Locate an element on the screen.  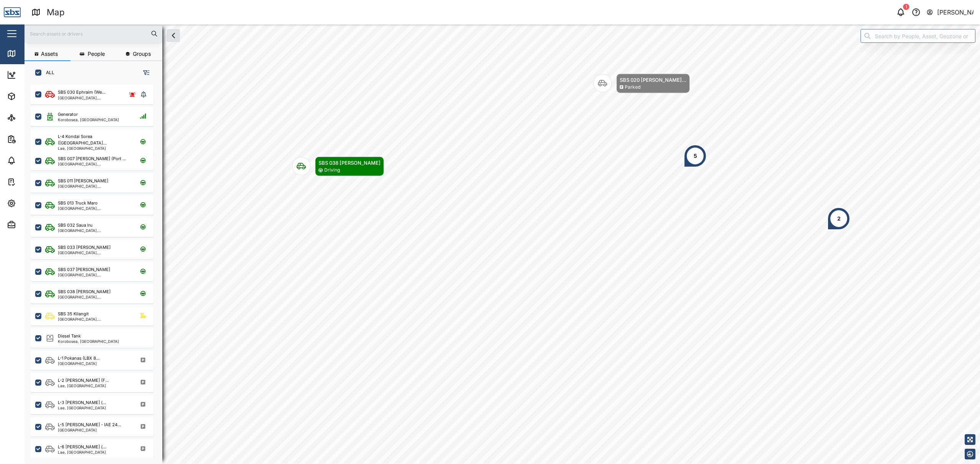
div: Settings is located at coordinates (33, 203).